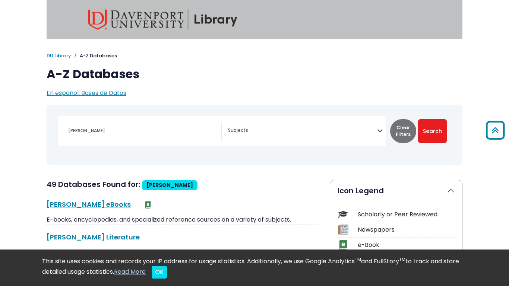  Describe the element at coordinates (403, 131) in the screenshot. I see `button: Clear Filters` at that location.